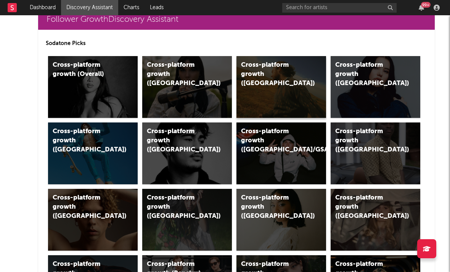  What do you see at coordinates (425, 5) in the screenshot?
I see `div: 99 +` at bounding box center [425, 5].